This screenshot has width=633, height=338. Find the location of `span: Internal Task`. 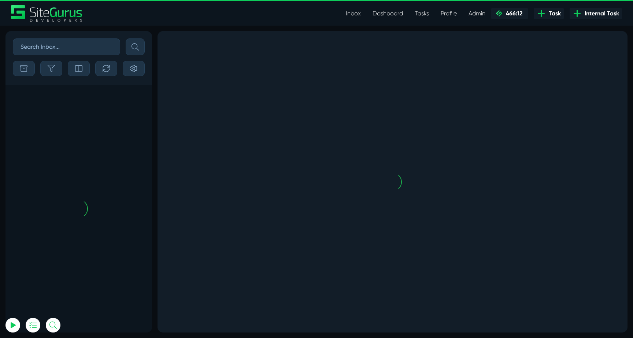

span: Internal Task is located at coordinates (600, 14).